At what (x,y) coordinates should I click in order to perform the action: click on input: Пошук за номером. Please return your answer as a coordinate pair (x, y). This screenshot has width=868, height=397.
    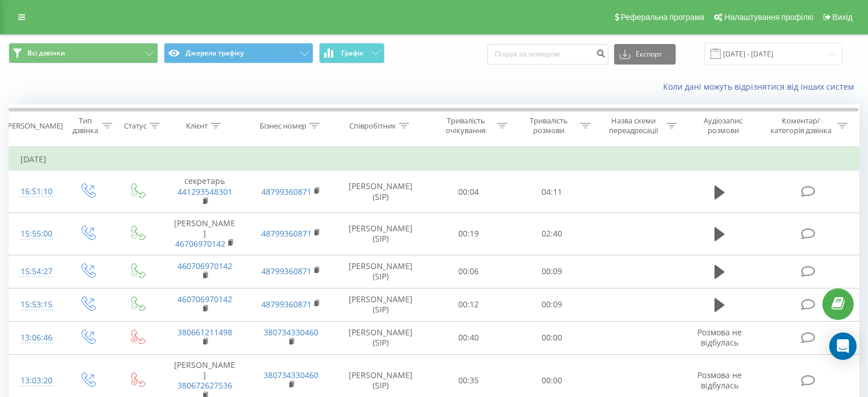
    Looking at the image, I should click on (548, 54).